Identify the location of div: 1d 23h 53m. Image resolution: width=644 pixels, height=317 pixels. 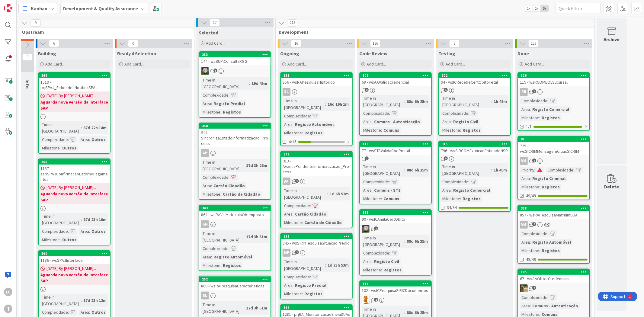
(338, 265).